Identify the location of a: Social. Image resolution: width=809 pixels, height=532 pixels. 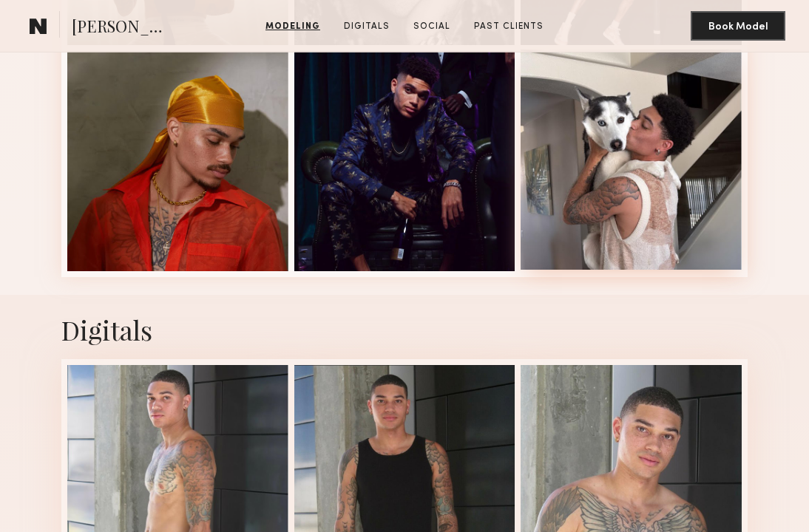
(432, 26).